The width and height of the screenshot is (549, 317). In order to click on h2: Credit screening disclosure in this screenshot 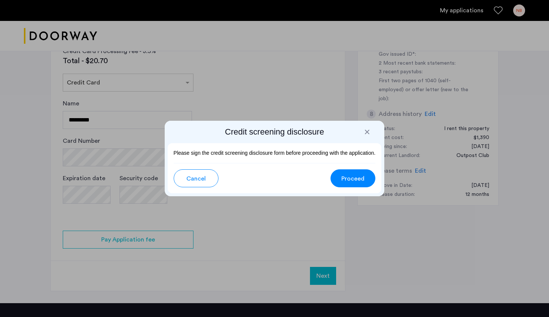, I will do `click(275, 132)`.